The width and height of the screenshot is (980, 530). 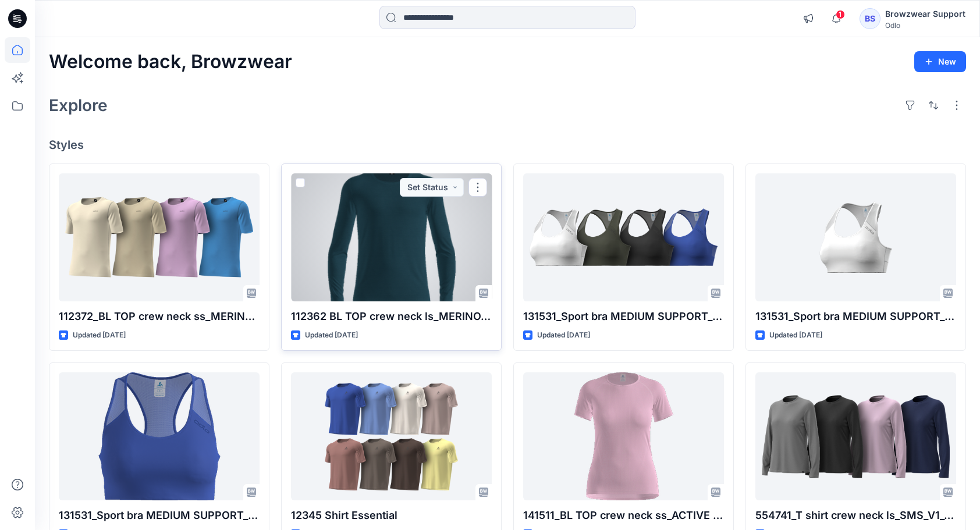 What do you see at coordinates (391, 316) in the screenshot?
I see `p: 112362 BL TOP crew neck ls_MERINO_FUNDAMENTALS_SMS_3D` at bounding box center [391, 316].